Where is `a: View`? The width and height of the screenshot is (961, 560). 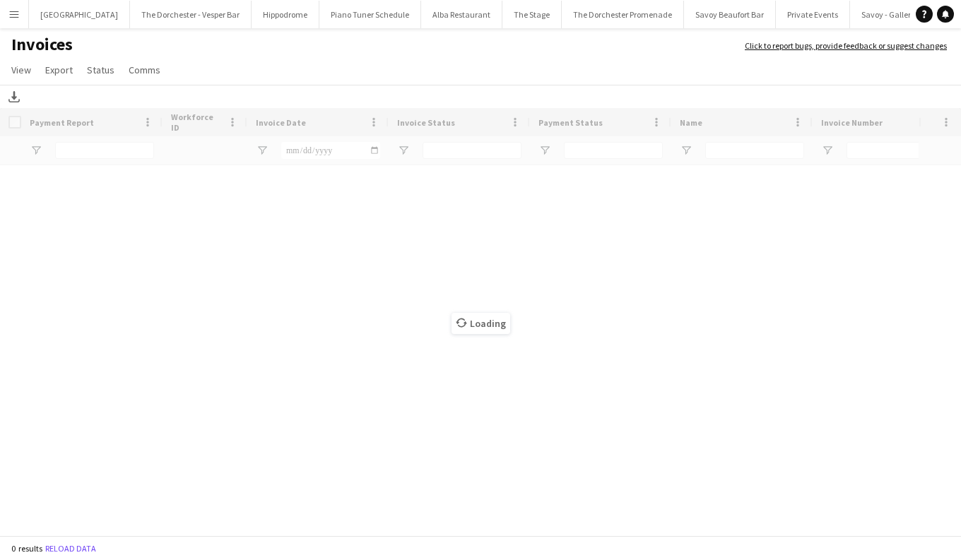
a: View is located at coordinates (21, 70).